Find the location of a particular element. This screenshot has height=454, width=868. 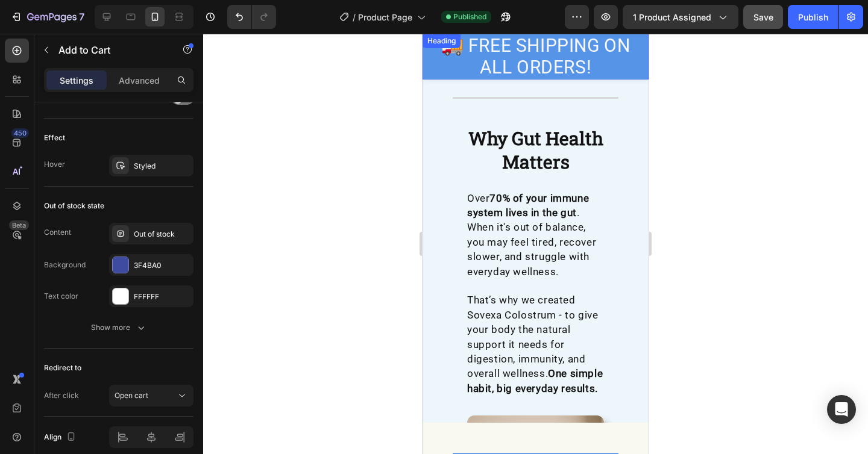

span: Published is located at coordinates (470, 17).